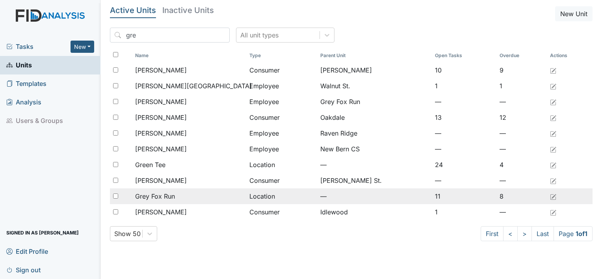  Describe the element at coordinates (374, 212) in the screenshot. I see `td: Idlewood` at that location.